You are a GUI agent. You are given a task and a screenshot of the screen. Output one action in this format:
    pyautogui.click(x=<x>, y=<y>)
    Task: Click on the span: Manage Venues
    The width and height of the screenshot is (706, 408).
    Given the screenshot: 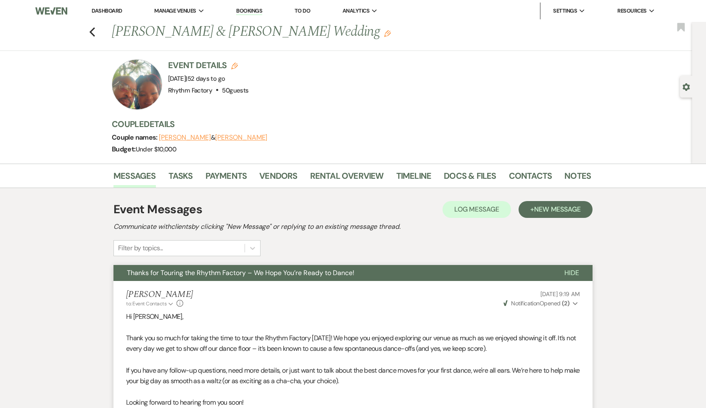 What is the action you would take?
    pyautogui.click(x=175, y=11)
    